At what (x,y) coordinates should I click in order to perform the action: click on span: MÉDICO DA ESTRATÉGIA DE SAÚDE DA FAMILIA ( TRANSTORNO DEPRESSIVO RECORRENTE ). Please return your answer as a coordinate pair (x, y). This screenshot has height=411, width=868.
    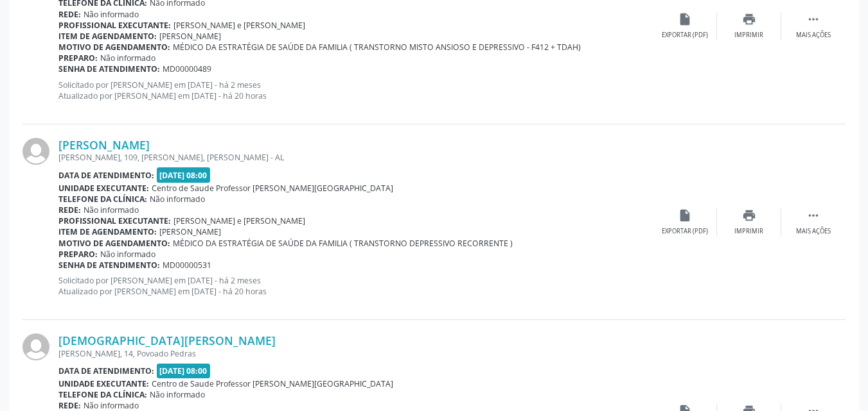
    Looking at the image, I should click on (342, 243).